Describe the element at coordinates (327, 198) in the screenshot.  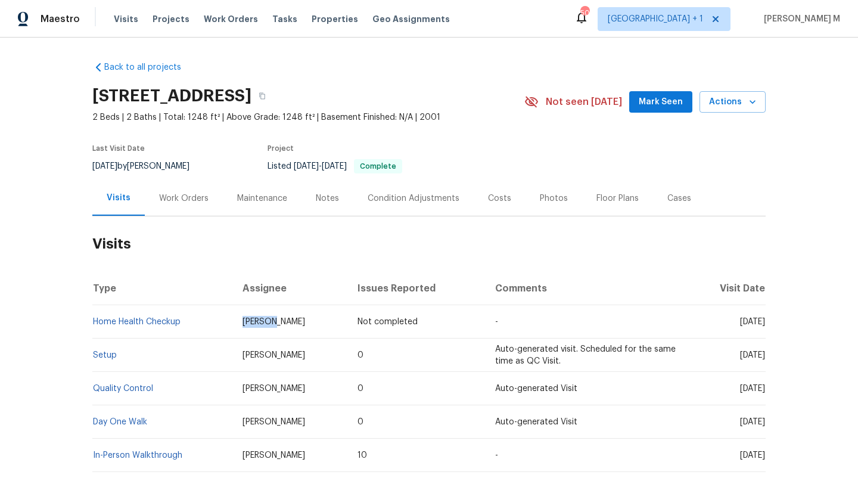
I see `div: Notes` at that location.